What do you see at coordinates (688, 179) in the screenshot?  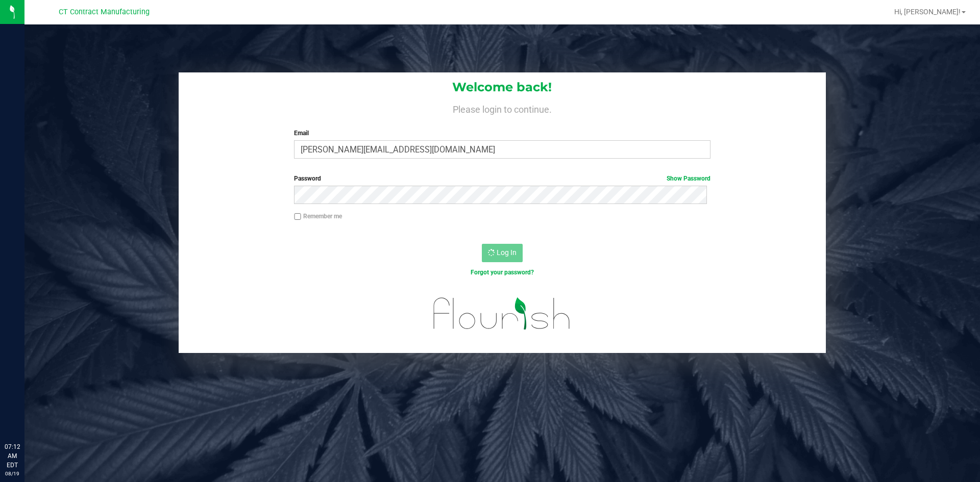 I see `a: Show Password` at bounding box center [688, 179].